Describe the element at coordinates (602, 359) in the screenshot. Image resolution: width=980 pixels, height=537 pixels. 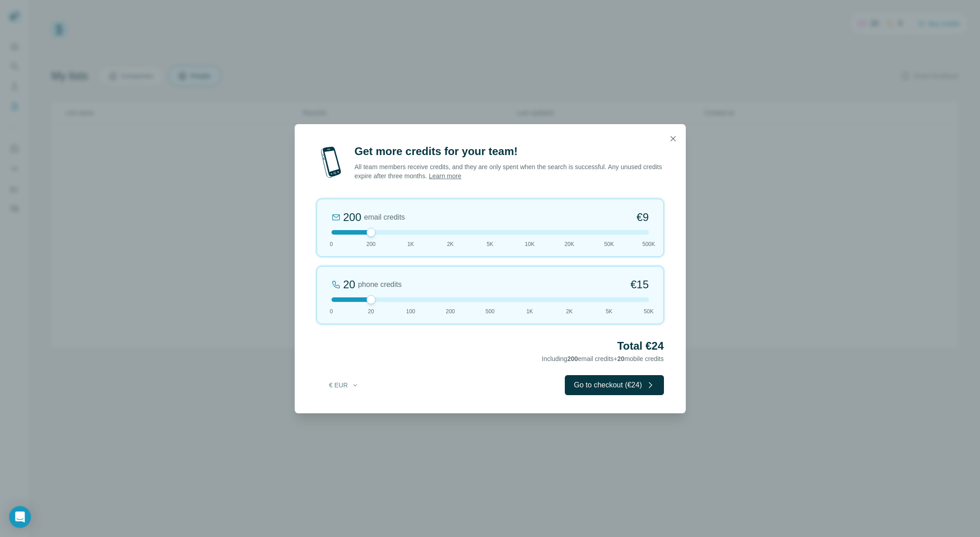
I see `span: Including email credits + mobile credits` at that location.